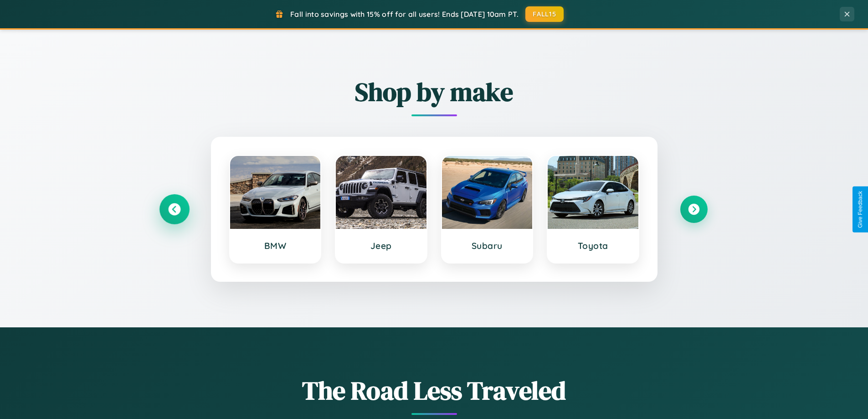 The image size is (868, 419). Describe the element at coordinates (434, 390) in the screenshot. I see `h1: The Road Less Traveled` at that location.